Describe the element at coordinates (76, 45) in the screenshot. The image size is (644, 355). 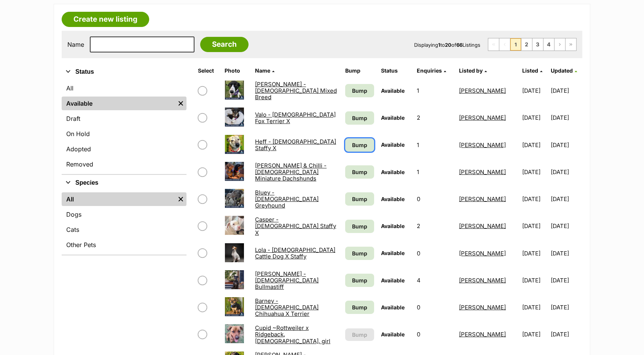
I see `label: Name` at that location.